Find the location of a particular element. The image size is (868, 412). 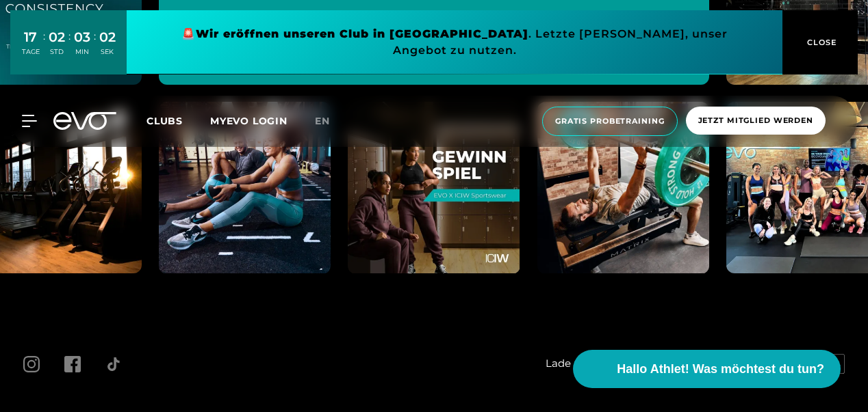

div: 03 is located at coordinates (82, 37).